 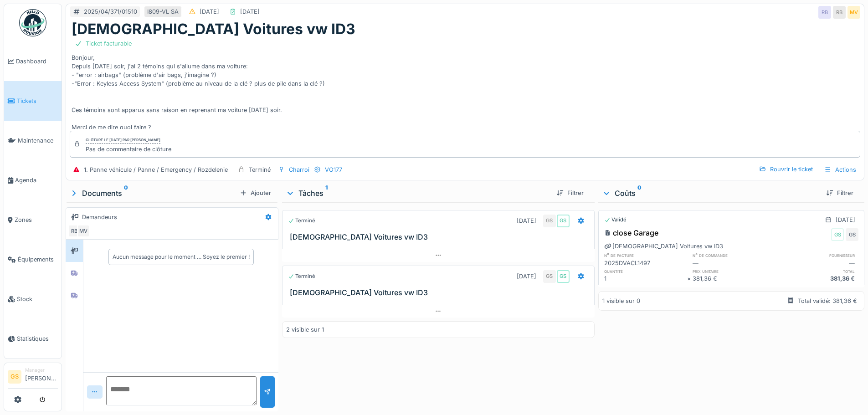 What do you see at coordinates (299, 170) in the screenshot?
I see `div: Charroi` at bounding box center [299, 170].